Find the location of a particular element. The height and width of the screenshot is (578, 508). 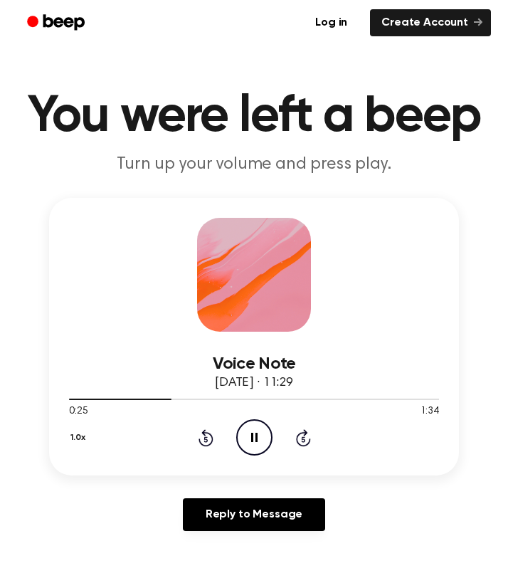

h1: You were left a beep is located at coordinates (254, 117).